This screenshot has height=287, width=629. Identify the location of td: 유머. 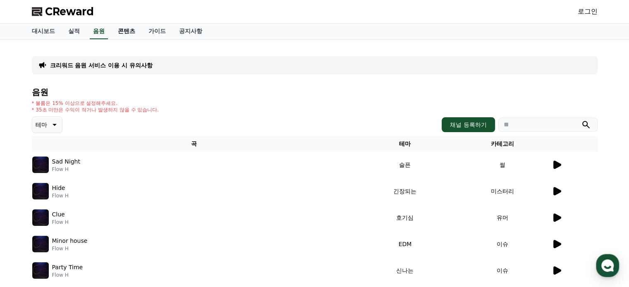
(502, 218).